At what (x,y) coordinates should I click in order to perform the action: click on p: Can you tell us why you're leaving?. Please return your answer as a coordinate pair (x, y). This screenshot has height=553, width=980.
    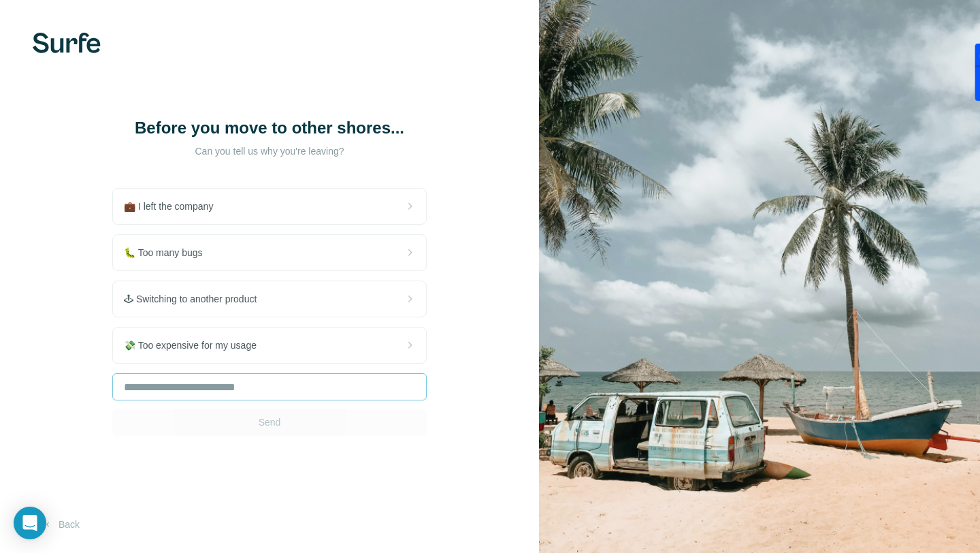
    Looking at the image, I should click on (269, 151).